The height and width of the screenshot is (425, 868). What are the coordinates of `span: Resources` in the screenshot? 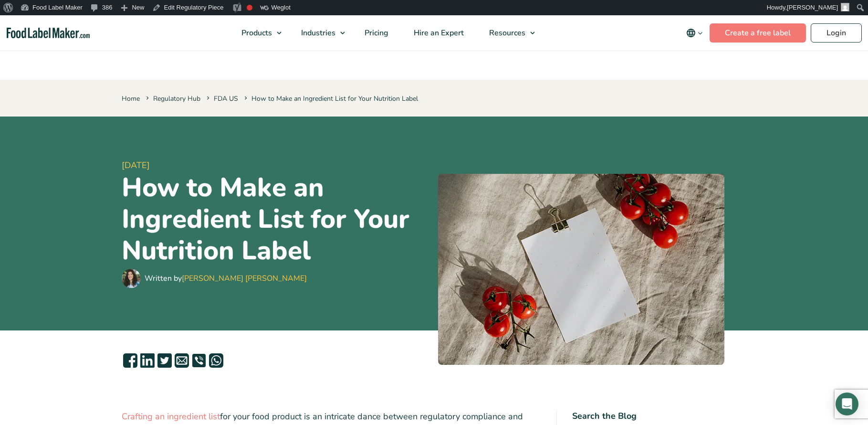 It's located at (506, 32).